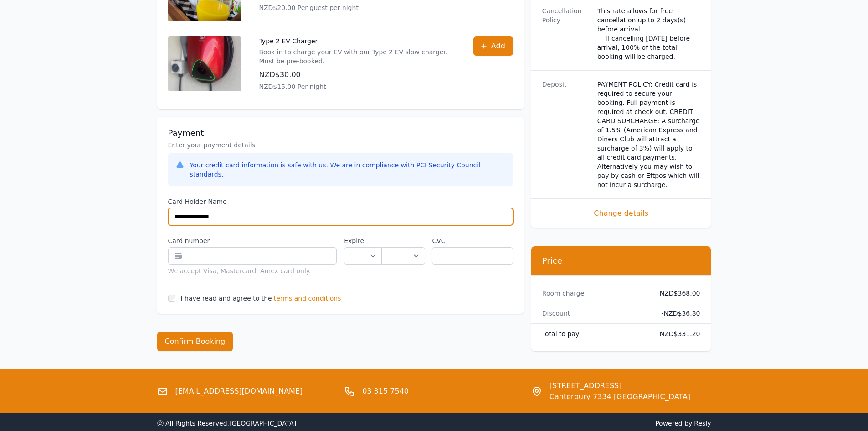 Image resolution: width=868 pixels, height=431 pixels. I want to click on img: Type 2 EV Charger, so click(204, 63).